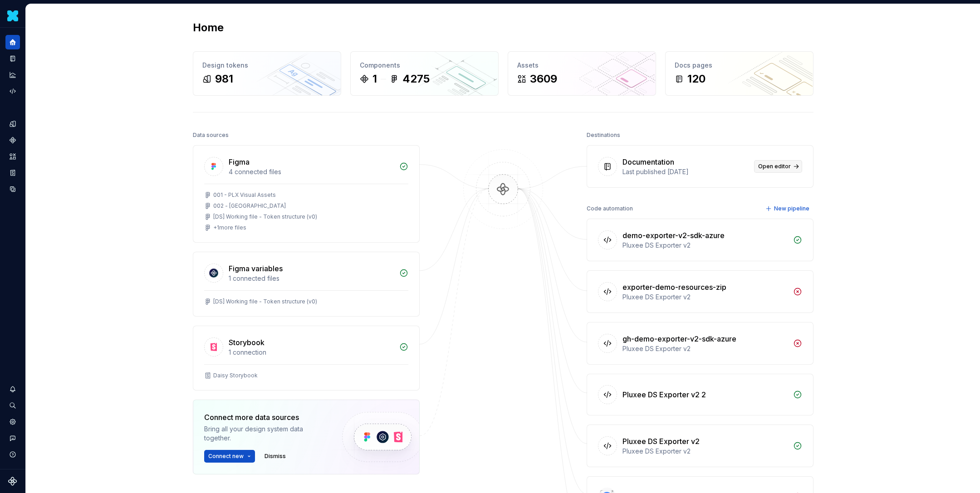  What do you see at coordinates (13, 42) in the screenshot?
I see `div: Home` at bounding box center [13, 42].